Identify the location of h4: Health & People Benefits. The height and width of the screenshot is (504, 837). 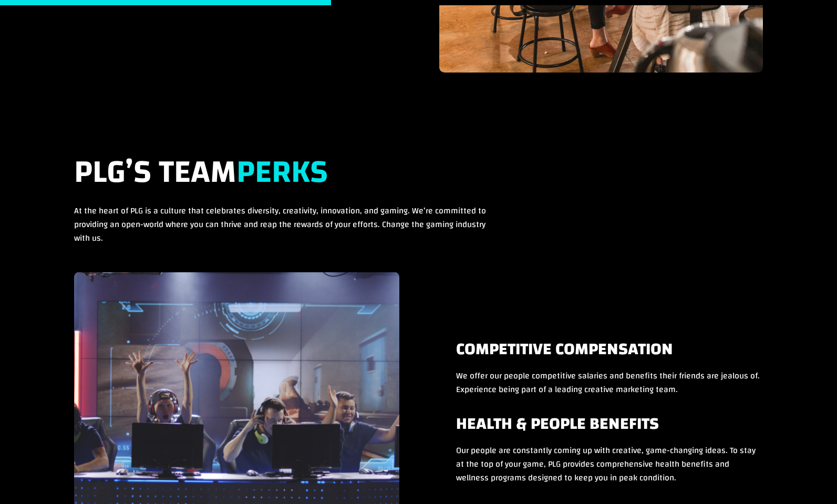
(609, 429).